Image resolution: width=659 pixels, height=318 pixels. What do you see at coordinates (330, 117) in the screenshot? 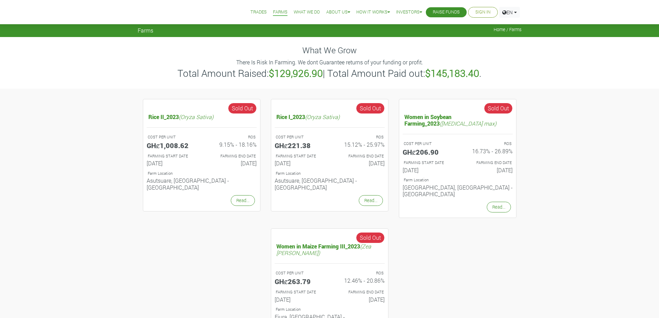
I see `h5: Rice I_2023` at bounding box center [330, 117].